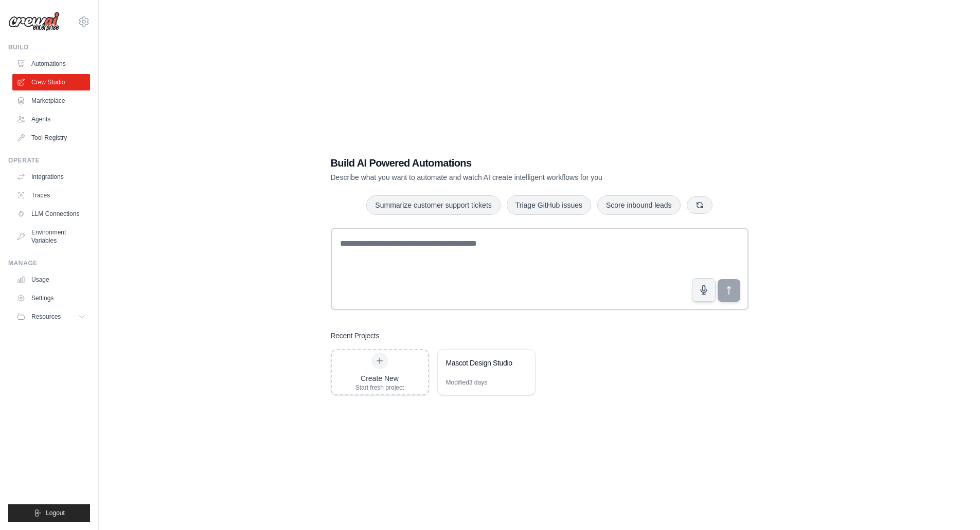 The height and width of the screenshot is (530, 980). Describe the element at coordinates (51, 101) in the screenshot. I see `a: Marketplace` at that location.